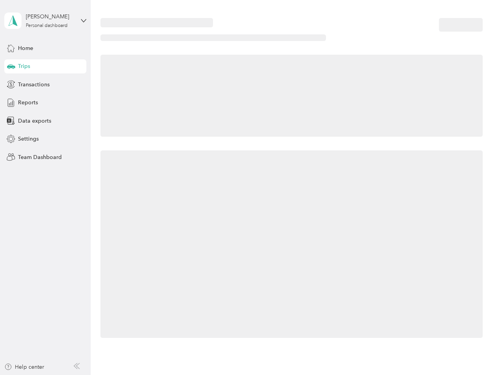  What do you see at coordinates (28, 139) in the screenshot?
I see `span: Settings` at bounding box center [28, 139].